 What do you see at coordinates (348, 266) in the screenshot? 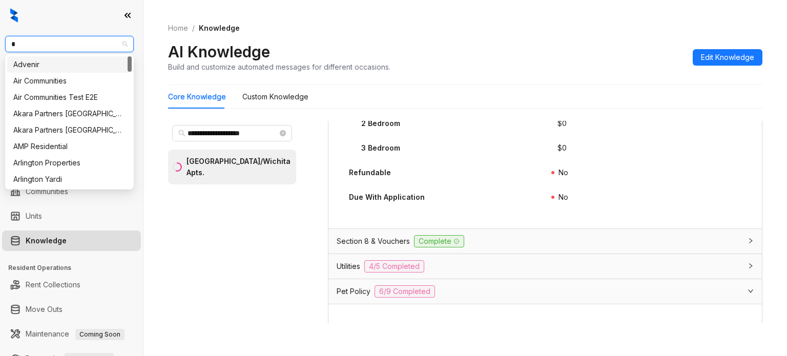
I see `span: Utilities` at bounding box center [348, 266].